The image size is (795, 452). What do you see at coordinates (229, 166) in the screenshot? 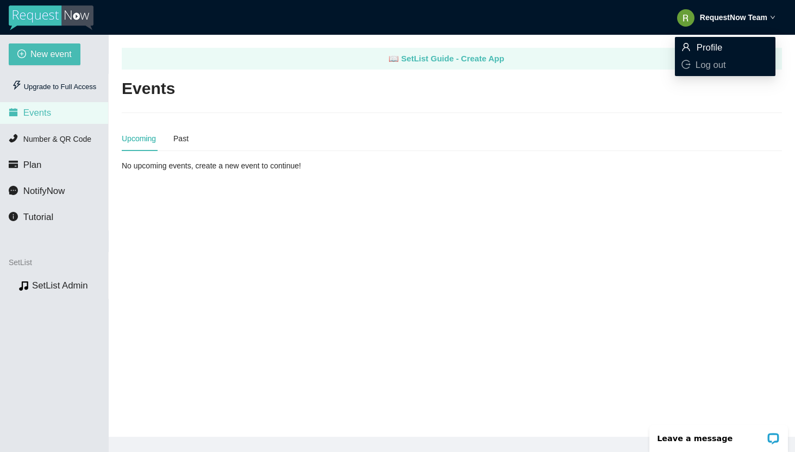
I see `div: No upcoming events, create a new event to continue!` at bounding box center [229, 166].